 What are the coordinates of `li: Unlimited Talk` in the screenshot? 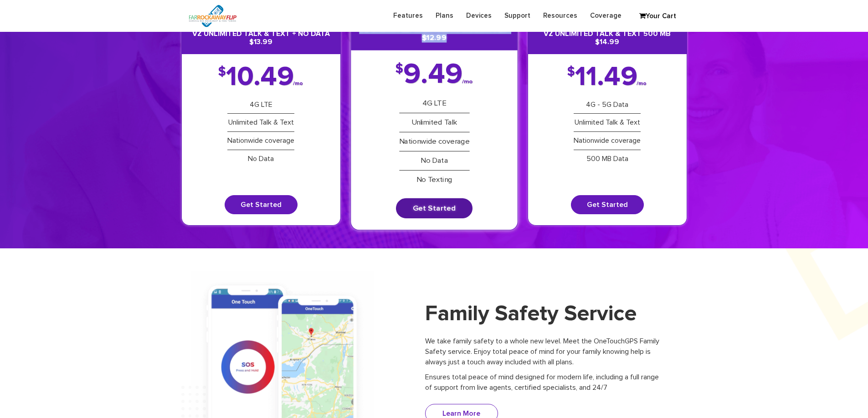 It's located at (434, 123).